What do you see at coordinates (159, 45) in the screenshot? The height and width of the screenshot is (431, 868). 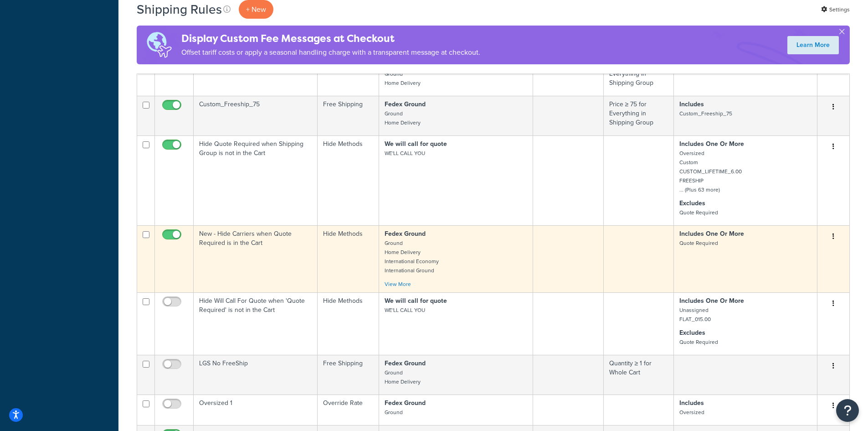 I see `img: duties-banner-06bc72dcb5fe05cb3f9472aba00be2ae8eb53ab6f0d8bb03d382ba314ac3c341.png` at bounding box center [159, 45].